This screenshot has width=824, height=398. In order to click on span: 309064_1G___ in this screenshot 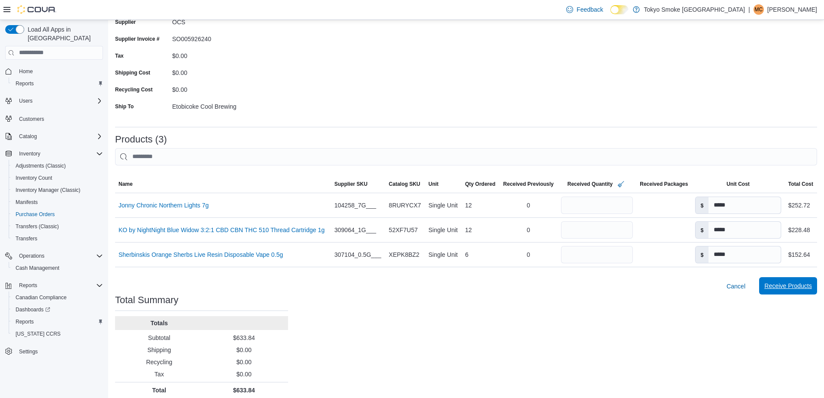, I will do `click(355, 230)`.